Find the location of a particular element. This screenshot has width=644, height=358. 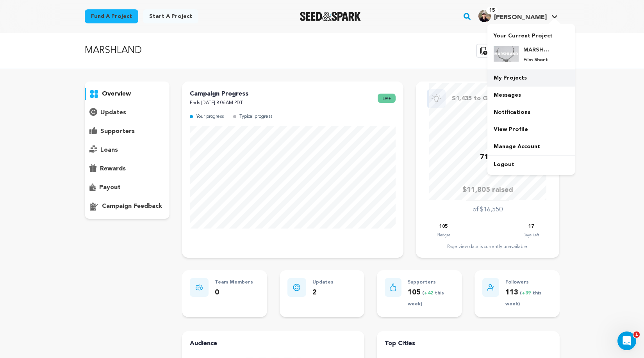

p: Your Current Project is located at coordinates (531, 34).